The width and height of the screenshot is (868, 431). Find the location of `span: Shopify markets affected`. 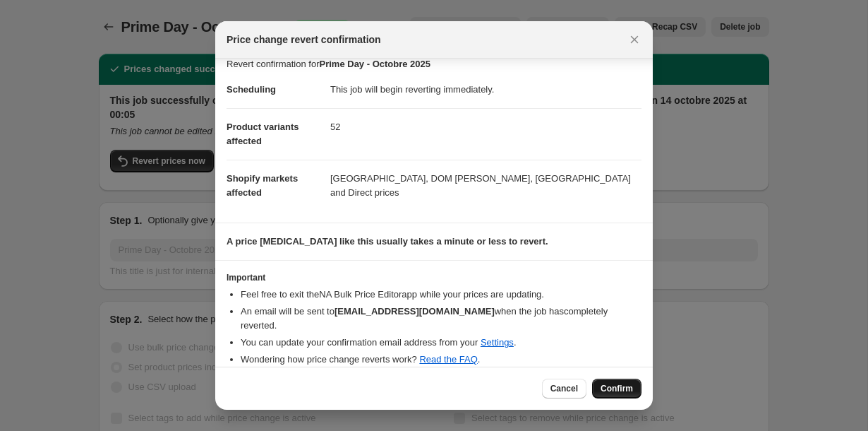

span: Shopify markets affected is located at coordinates (262, 185).